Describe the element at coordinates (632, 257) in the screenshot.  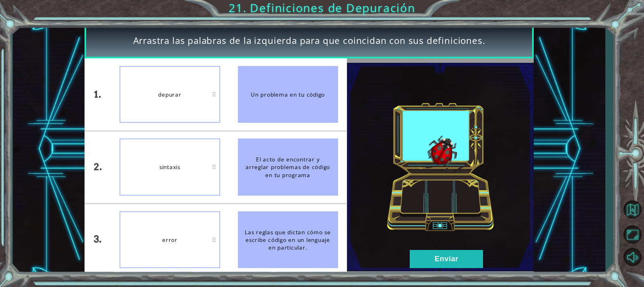
I see `button: Sonido apagado` at that location.